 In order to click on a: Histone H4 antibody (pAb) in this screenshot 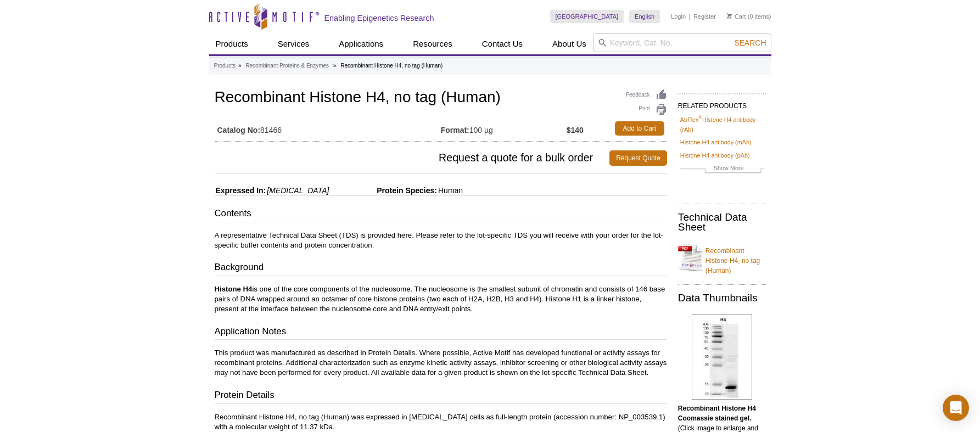, I will do `click(715, 156)`.